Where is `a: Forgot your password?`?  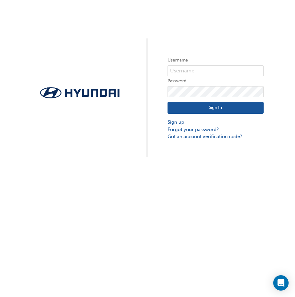
a: Forgot your password? is located at coordinates (215, 129).